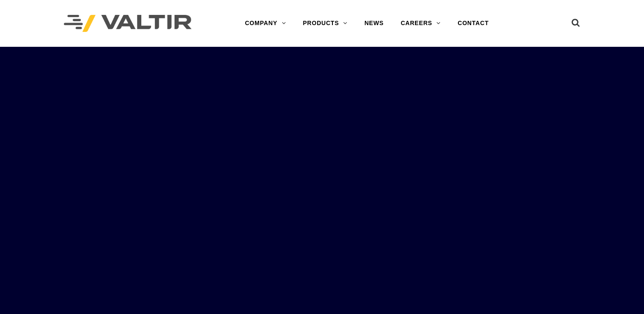 This screenshot has height=314, width=644. I want to click on a: PRODUCTS, so click(325, 23).